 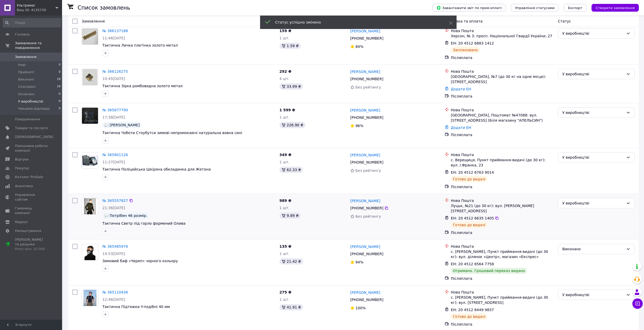 I want to click on span: 275 ₴, so click(x=285, y=292).